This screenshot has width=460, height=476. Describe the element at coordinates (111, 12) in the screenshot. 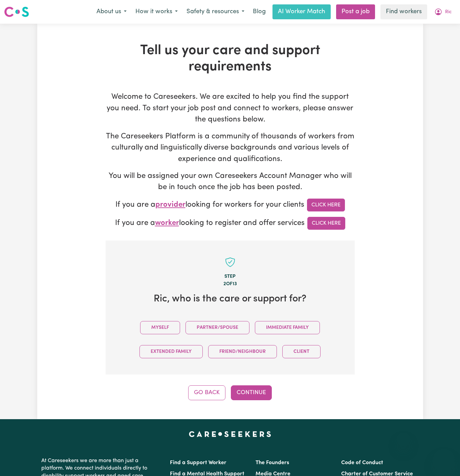

I see `button: About us` at that location.